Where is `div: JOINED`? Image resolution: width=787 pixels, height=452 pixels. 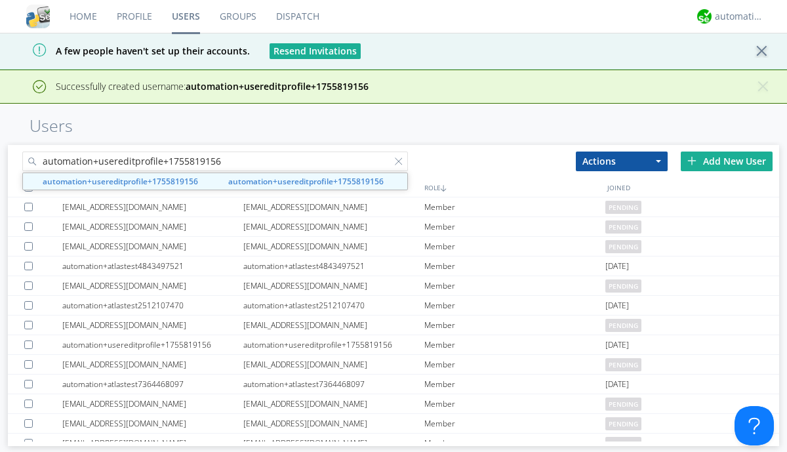 div: JOINED is located at coordinates (695, 187).